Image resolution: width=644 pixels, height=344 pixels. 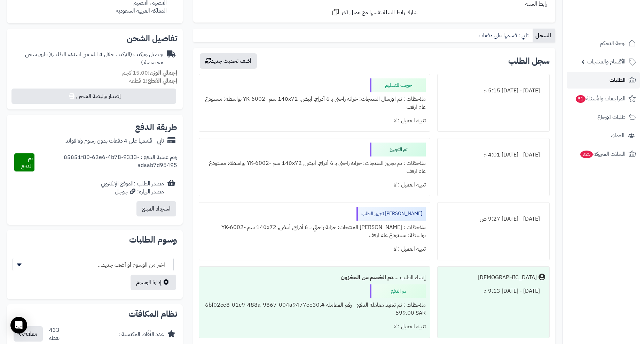 What do you see at coordinates (153, 282) in the screenshot?
I see `a: إدارة الوسوم` at bounding box center [153, 282].